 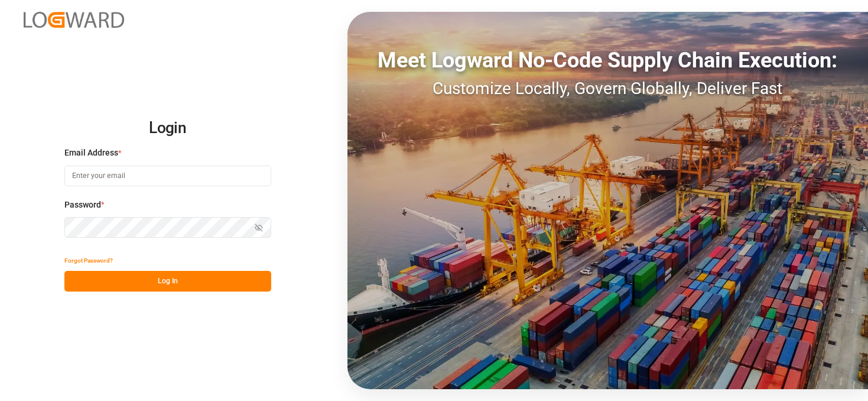 What do you see at coordinates (89, 260) in the screenshot?
I see `button: Forgot Password?` at bounding box center [89, 260].